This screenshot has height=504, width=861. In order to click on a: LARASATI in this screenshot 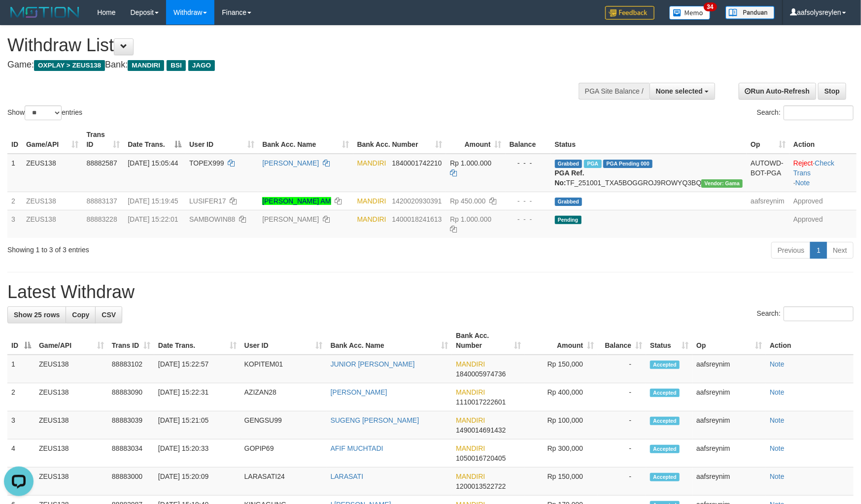, I will do `click(347, 476)`.